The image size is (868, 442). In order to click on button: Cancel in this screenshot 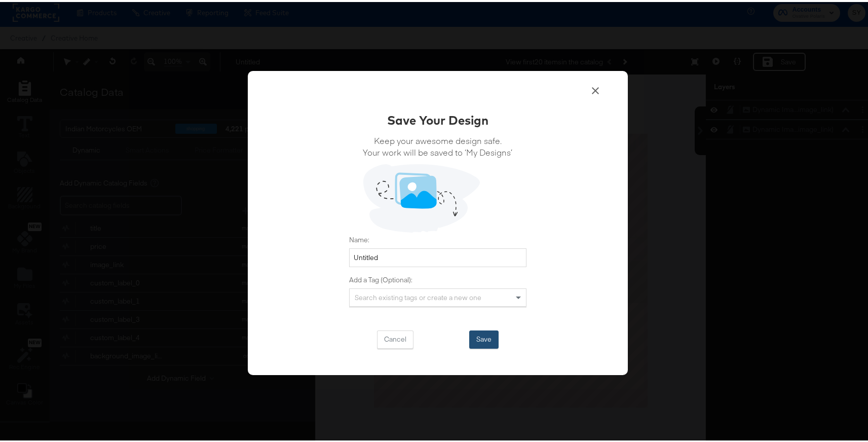, I will do `click(396, 338)`.